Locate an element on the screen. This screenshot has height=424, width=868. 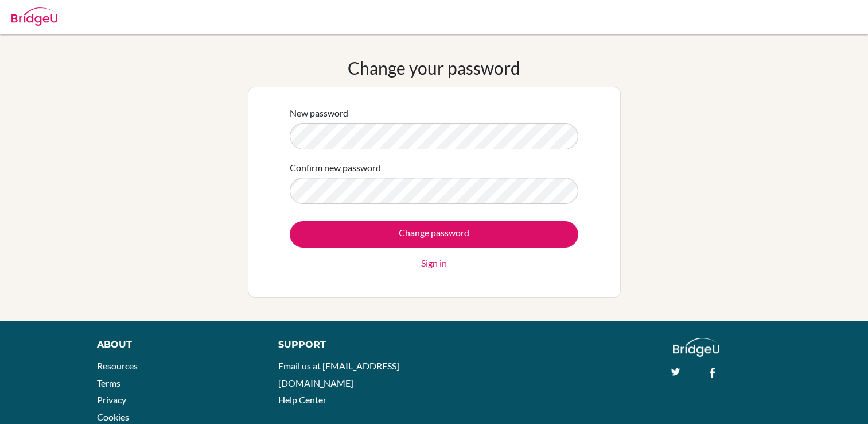
div: About is located at coordinates (175, 344).